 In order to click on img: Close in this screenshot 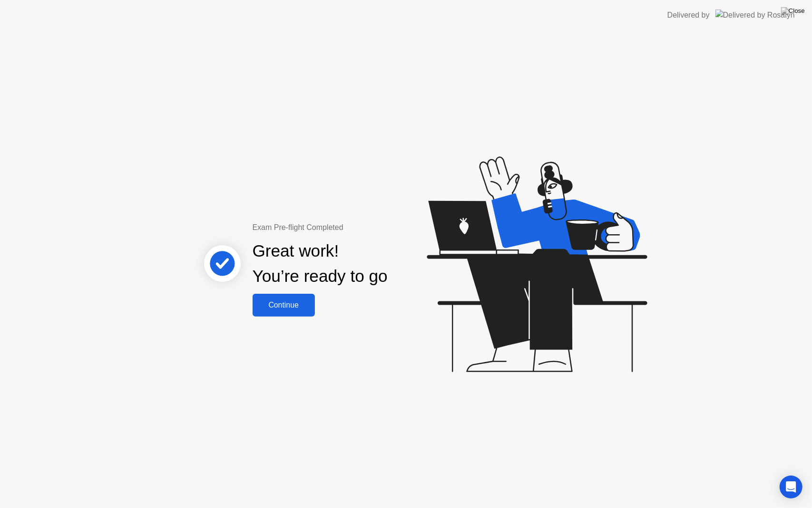, I will do `click(793, 11)`.